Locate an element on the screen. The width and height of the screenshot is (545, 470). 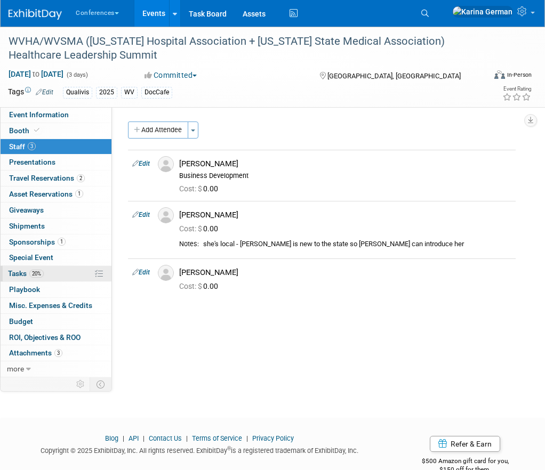
div: Notes: is located at coordinates (189, 244).